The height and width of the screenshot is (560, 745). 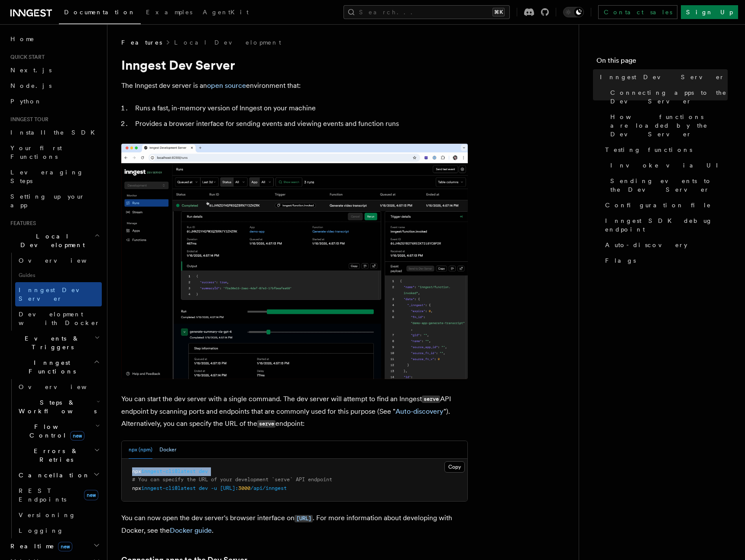 What do you see at coordinates (167, 450) in the screenshot?
I see `button: Docker` at bounding box center [167, 450].